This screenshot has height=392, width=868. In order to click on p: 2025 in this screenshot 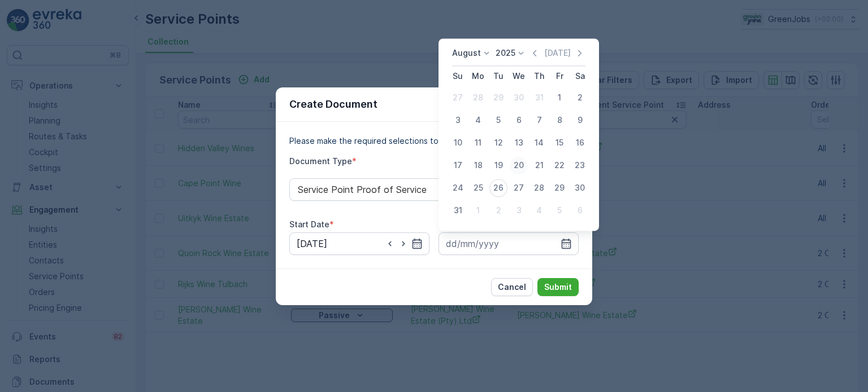, I will do `click(505, 53)`.